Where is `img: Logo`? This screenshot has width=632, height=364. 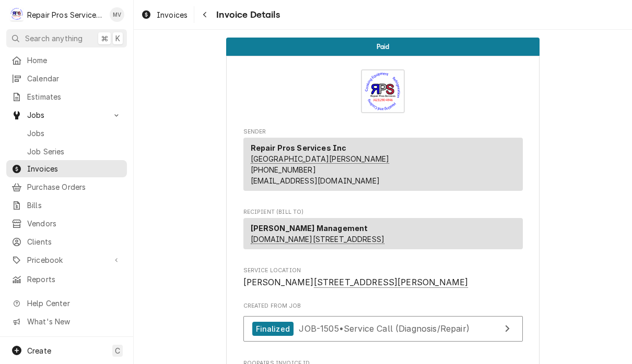 img: Logo is located at coordinates (382, 92).